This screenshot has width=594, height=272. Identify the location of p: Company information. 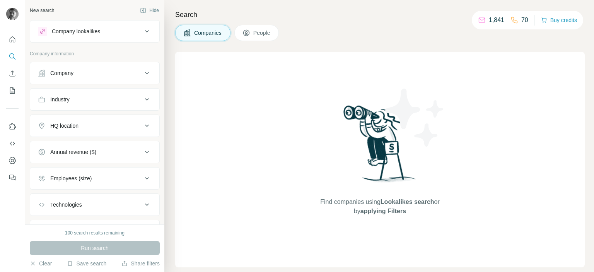
(95, 54).